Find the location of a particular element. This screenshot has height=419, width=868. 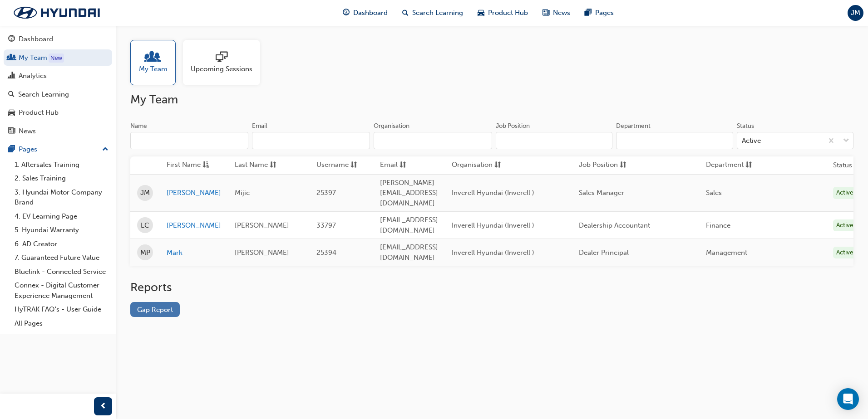

span: 25394 is located at coordinates (326, 253).